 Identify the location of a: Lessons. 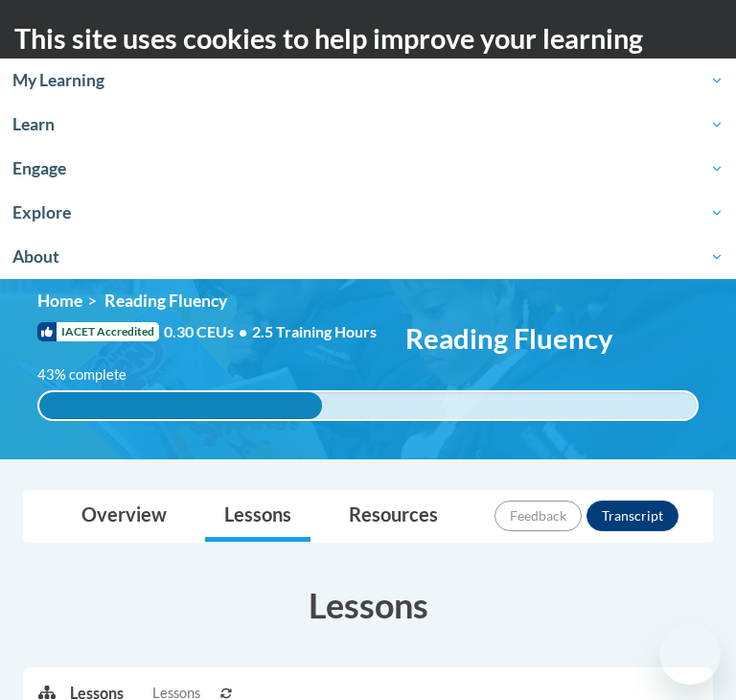
(258, 516).